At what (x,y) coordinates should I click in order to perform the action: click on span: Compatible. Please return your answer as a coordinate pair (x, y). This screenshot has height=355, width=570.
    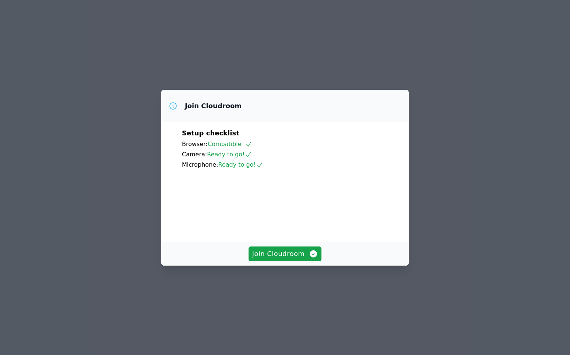
    Looking at the image, I should click on (230, 144).